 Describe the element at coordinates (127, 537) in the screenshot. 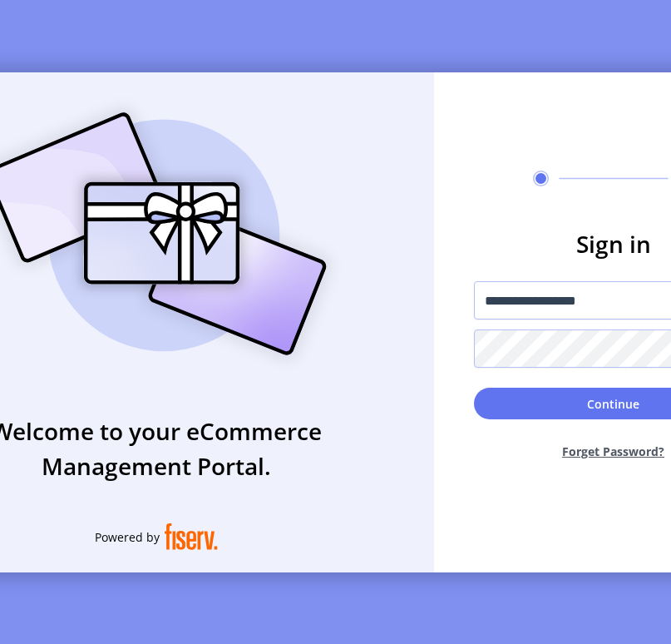

I see `span: Powered by` at that location.